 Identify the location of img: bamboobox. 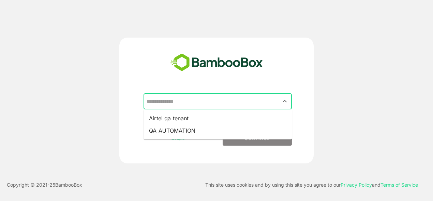
(217, 62).